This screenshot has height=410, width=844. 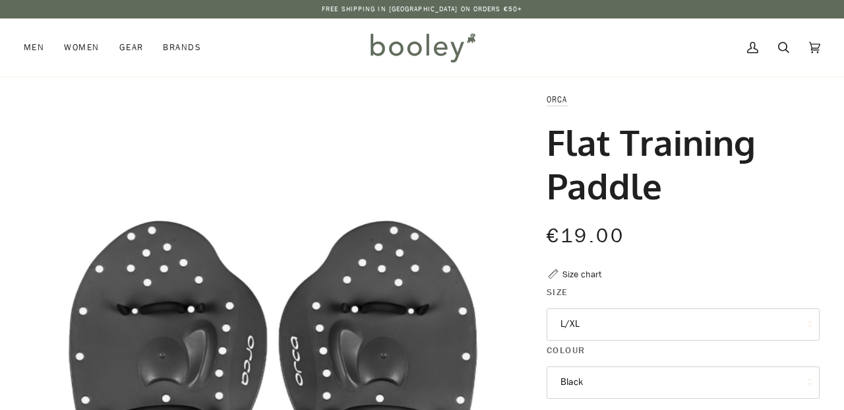 What do you see at coordinates (131, 47) in the screenshot?
I see `span: Gear` at bounding box center [131, 47].